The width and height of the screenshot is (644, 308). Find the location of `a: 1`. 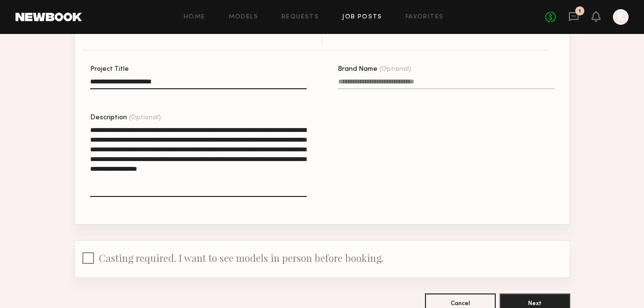

a: 1 is located at coordinates (574, 17).